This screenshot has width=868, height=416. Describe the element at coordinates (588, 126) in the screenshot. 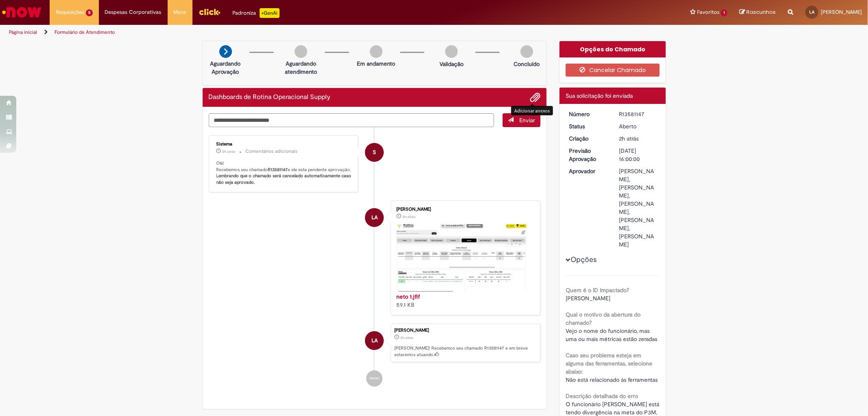

I see `dt: Status` at that location.